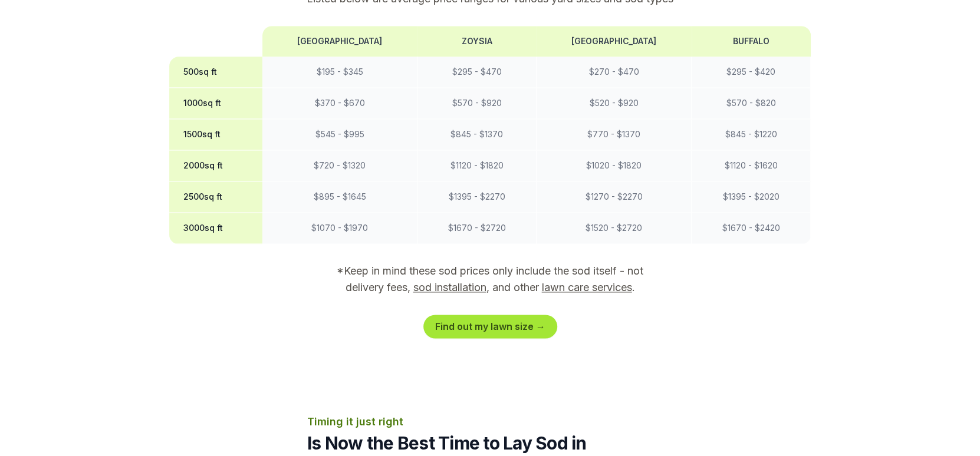  I want to click on p: Timing it just right, so click(490, 422).